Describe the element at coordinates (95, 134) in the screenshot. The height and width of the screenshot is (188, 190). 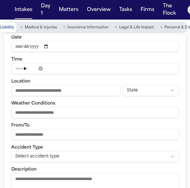
I see `input: From/To destination` at that location.